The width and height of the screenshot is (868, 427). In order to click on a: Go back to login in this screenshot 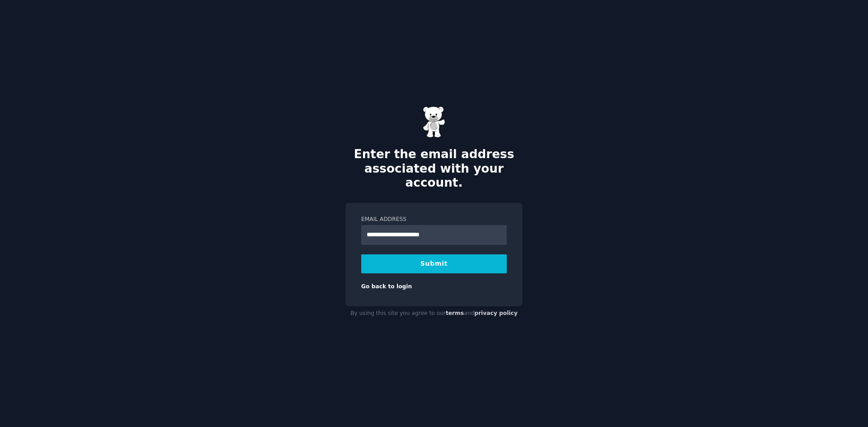, I will do `click(386, 287)`.